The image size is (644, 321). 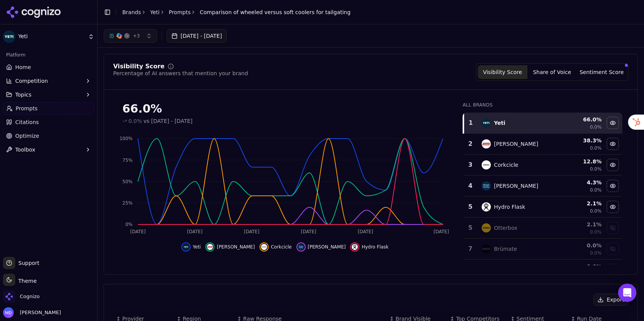 What do you see at coordinates (281, 247) in the screenshot?
I see `span: Corkcicle` at bounding box center [281, 247].